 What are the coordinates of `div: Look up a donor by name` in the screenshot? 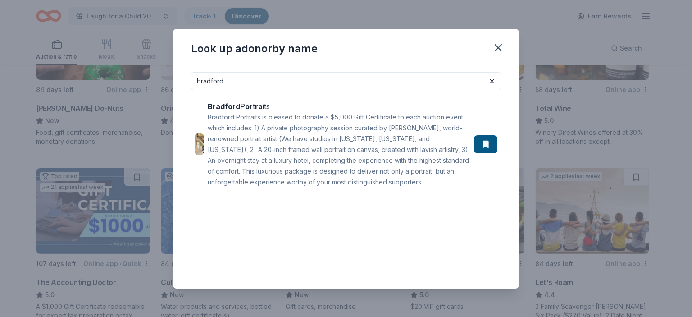 It's located at (254, 49).